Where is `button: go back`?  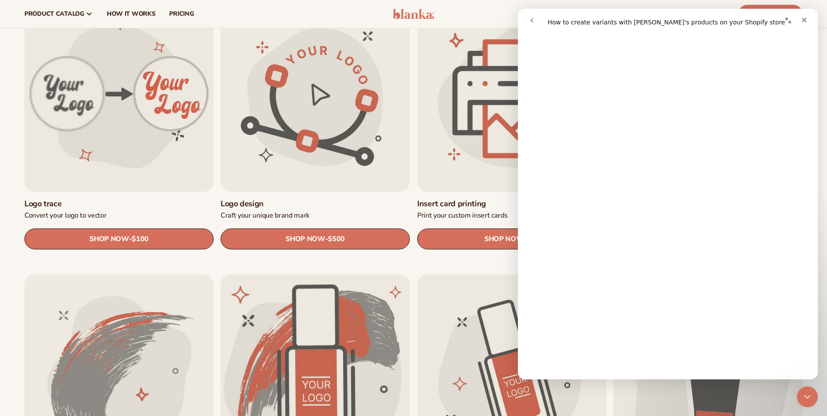
button: go back is located at coordinates (14, 12).